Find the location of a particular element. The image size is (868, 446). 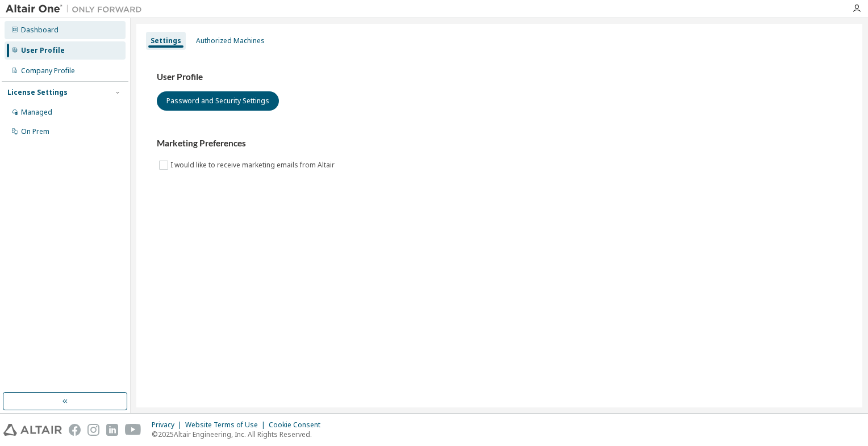

label: I would like to receive marketing emails from Altair is located at coordinates (254, 166).